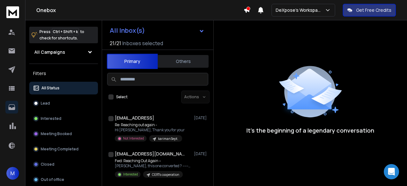 The width and height of the screenshot is (407, 186). What do you see at coordinates (13, 173) in the screenshot?
I see `span: M` at bounding box center [13, 173].